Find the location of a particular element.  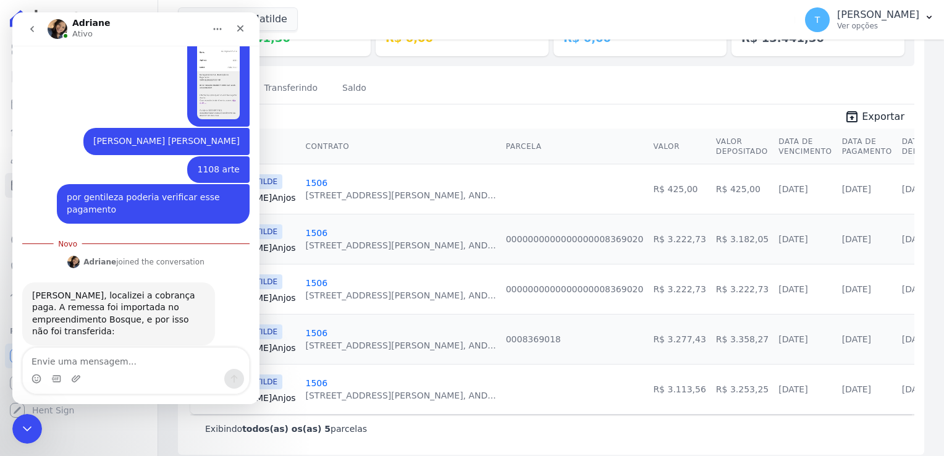

td: R$ 3.253,25 is located at coordinates (742, 389).